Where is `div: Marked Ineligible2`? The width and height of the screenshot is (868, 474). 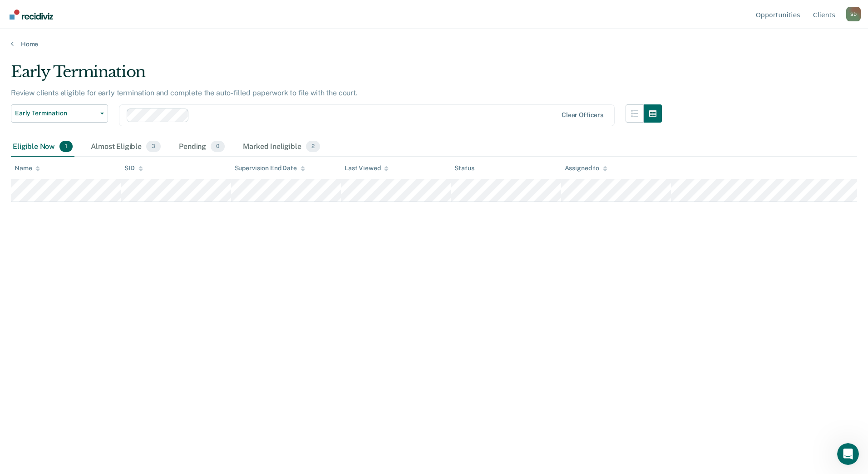
div: Marked Ineligible2 is located at coordinates (281, 147).